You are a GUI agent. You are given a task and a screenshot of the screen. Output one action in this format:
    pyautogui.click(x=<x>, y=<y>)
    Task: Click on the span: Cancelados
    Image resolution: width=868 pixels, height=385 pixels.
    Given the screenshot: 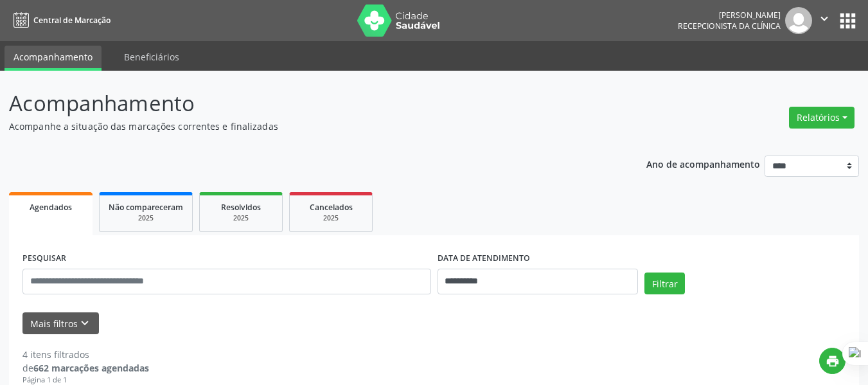 What is the action you would take?
    pyautogui.click(x=331, y=207)
    